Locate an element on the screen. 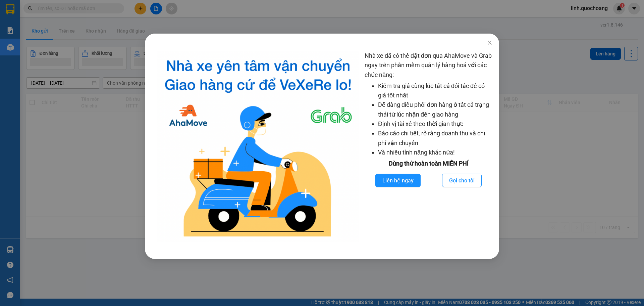 The width and height of the screenshot is (644, 306). button: Liên hệ ngay is located at coordinates (398, 180).